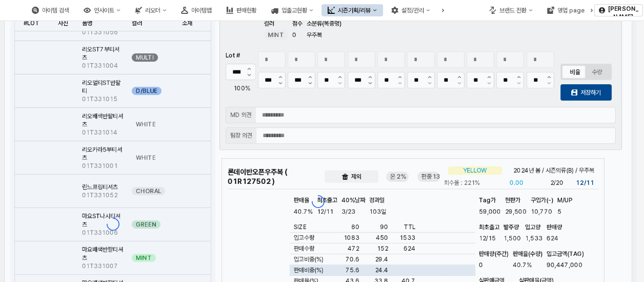 The height and width of the screenshot is (282, 644). What do you see at coordinates (352, 10) in the screenshot?
I see `button: 시즌기획/리뷰` at bounding box center [352, 10].